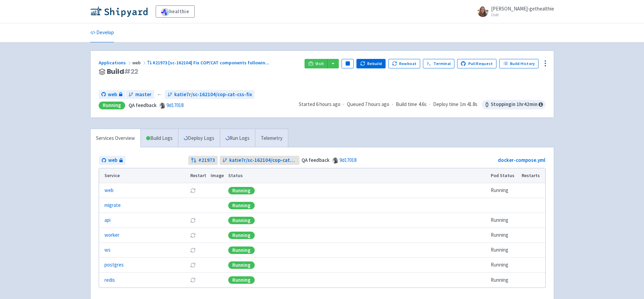 The height and width of the screenshot is (299, 644). I want to click on a: Telemetry, so click(272, 138).